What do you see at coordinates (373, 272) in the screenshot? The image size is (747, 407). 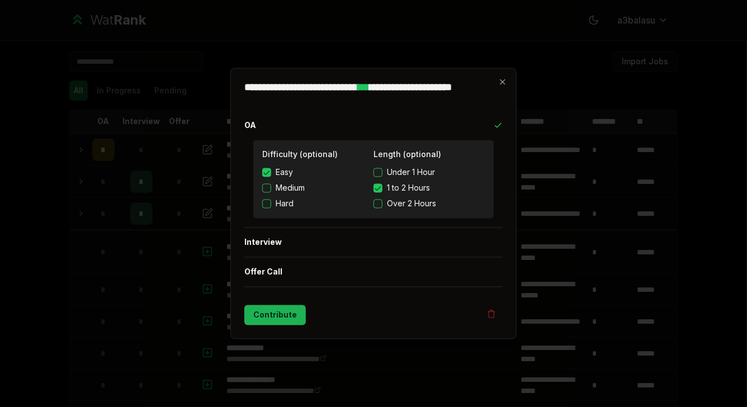 I see `button: Offer Call` at bounding box center [373, 272].